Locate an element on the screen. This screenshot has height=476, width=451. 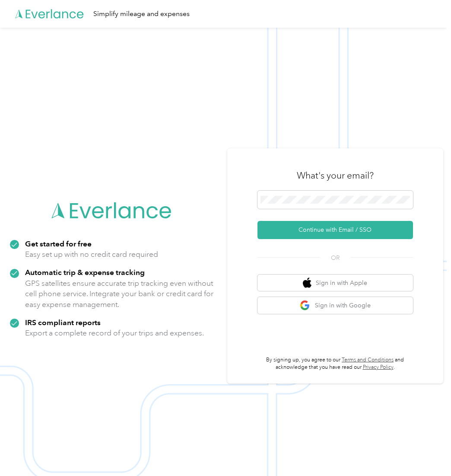
button: apple logoSign in with Apple is located at coordinates (335, 283).